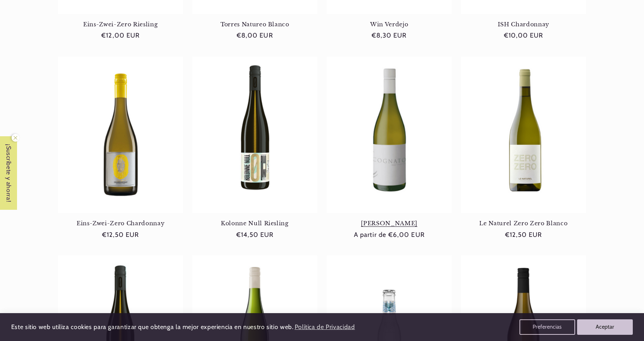 The height and width of the screenshot is (341, 644). I want to click on a: Política de Privacidad (opens in a new tab), so click(324, 327).